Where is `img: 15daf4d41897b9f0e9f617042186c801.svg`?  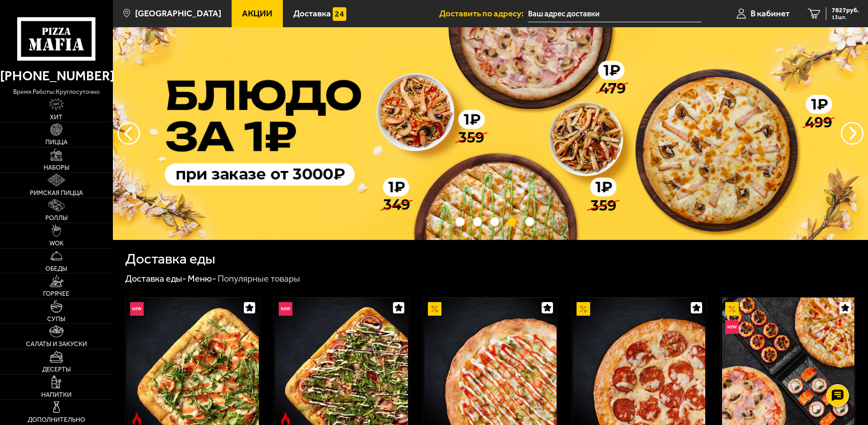
img: 15daf4d41897b9f0e9f617042186c801.svg is located at coordinates (340, 14).